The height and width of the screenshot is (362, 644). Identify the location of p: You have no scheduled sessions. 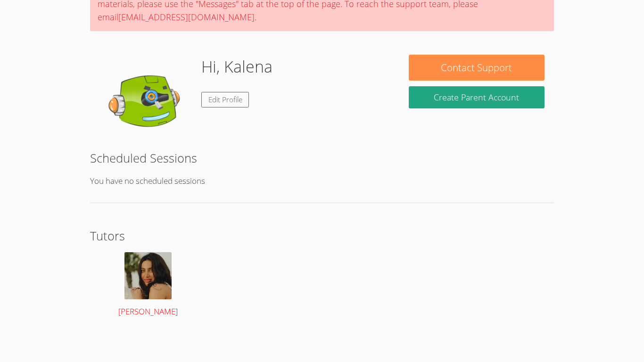
(322, 181).